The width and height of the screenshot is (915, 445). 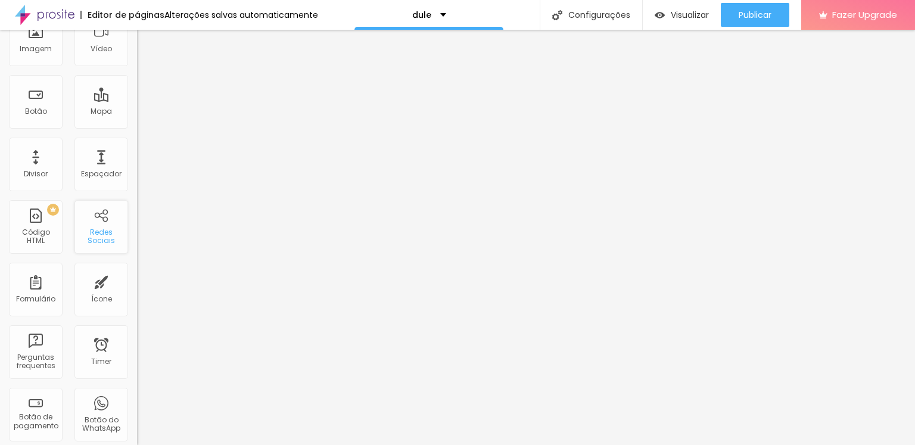 I want to click on div: Mapa, so click(x=101, y=111).